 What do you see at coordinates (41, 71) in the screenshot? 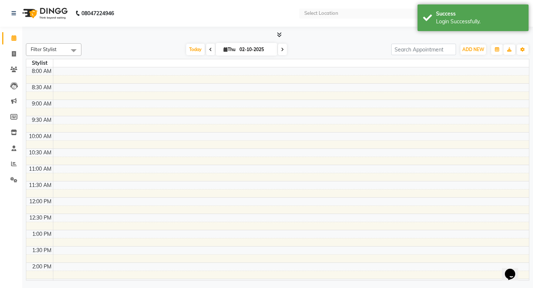
I see `div: 8:00 AM` at bounding box center [41, 71].